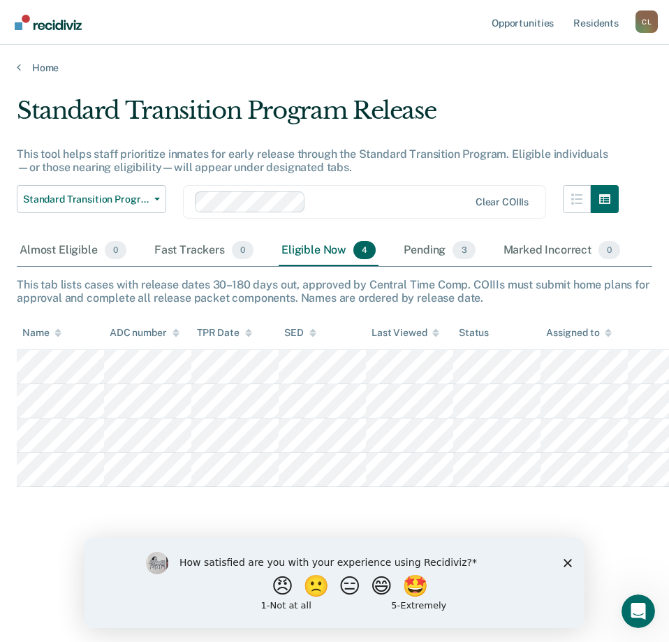 The width and height of the screenshot is (669, 642). I want to click on div: Status, so click(474, 332).